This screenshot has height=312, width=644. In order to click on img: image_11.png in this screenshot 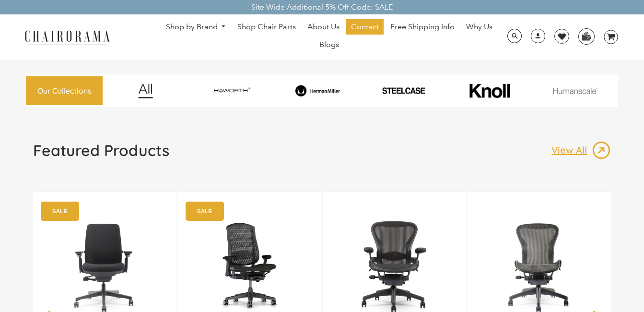, I will do `click(575, 91)`.